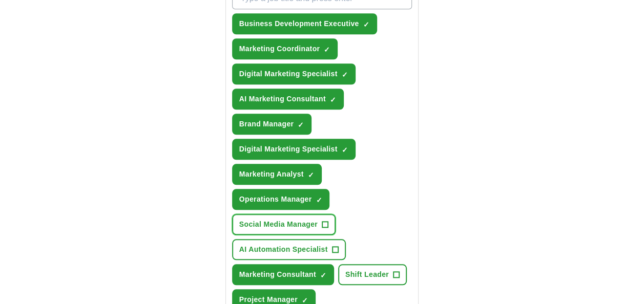 The height and width of the screenshot is (304, 644). I want to click on button: AI Automation Specialist, so click(289, 249).